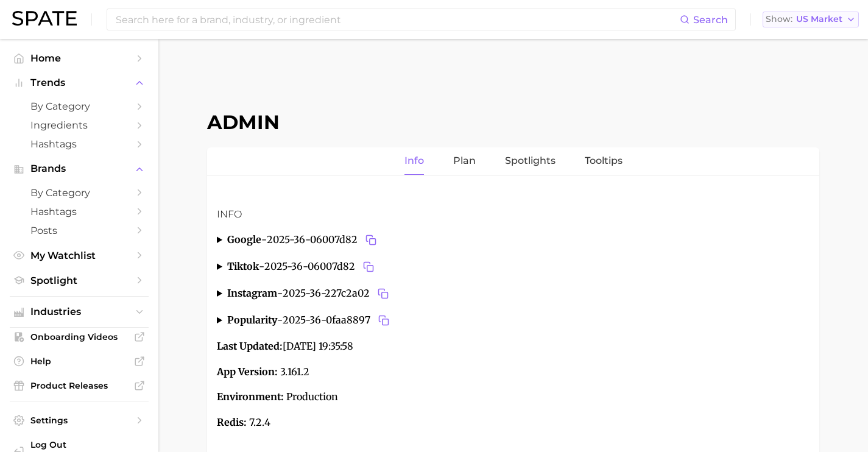 This screenshot has height=452, width=868. I want to click on h1: Admin, so click(513, 122).